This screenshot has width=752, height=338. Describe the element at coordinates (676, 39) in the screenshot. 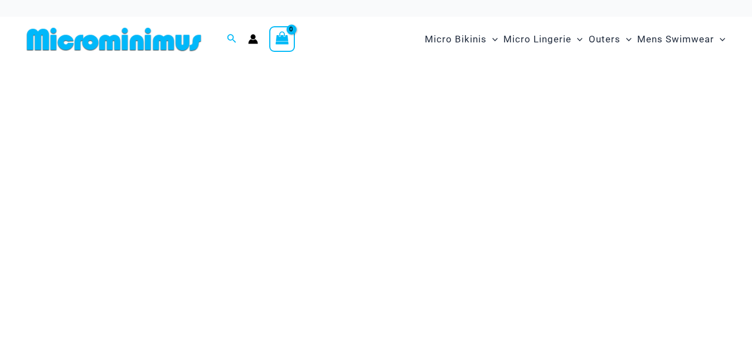

I see `span: Mens Swimwear` at that location.